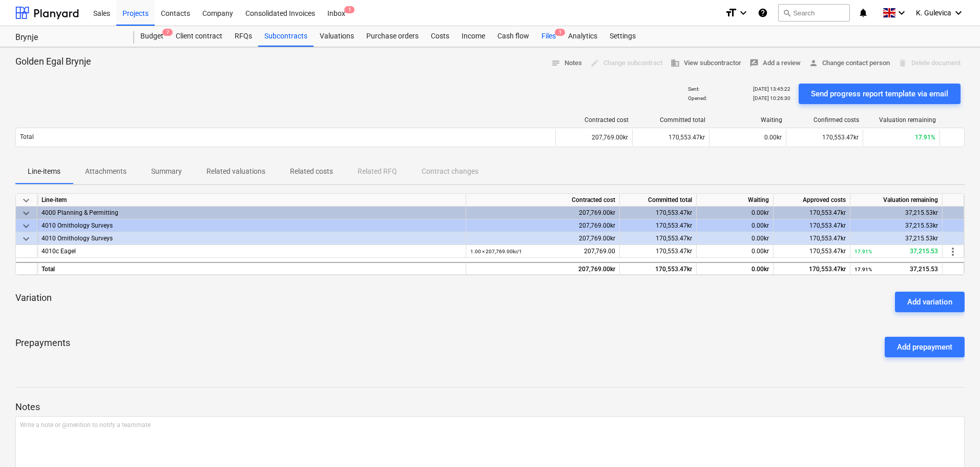 Image resolution: width=980 pixels, height=467 pixels. I want to click on button: Send progress report template via email, so click(880, 94).